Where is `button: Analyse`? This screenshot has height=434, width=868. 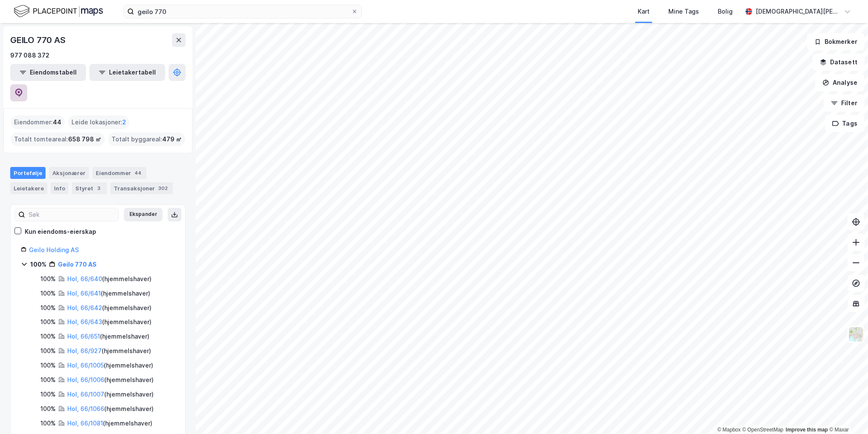 button: Analyse is located at coordinates (840, 83).